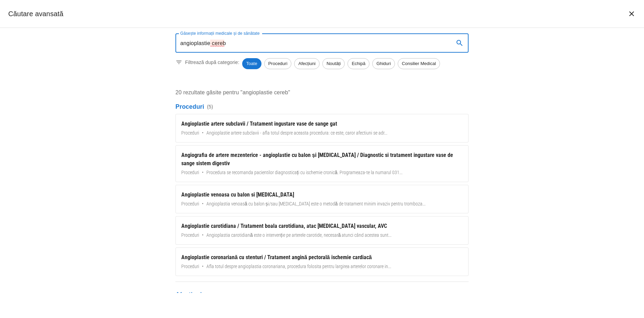  Describe the element at coordinates (384, 64) in the screenshot. I see `span: Ghiduri` at that location.